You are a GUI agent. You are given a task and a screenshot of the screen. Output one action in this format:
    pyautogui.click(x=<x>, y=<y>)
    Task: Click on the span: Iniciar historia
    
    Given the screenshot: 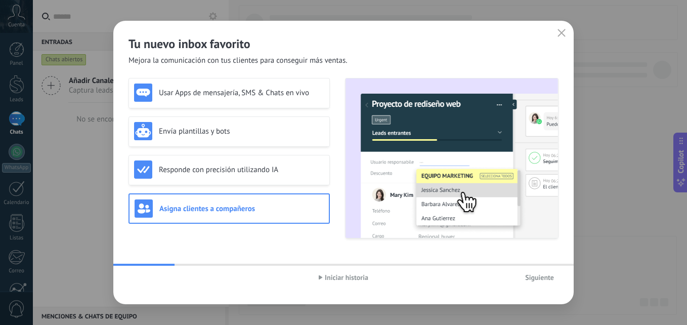 What is the action you would take?
    pyautogui.click(x=346, y=277)
    